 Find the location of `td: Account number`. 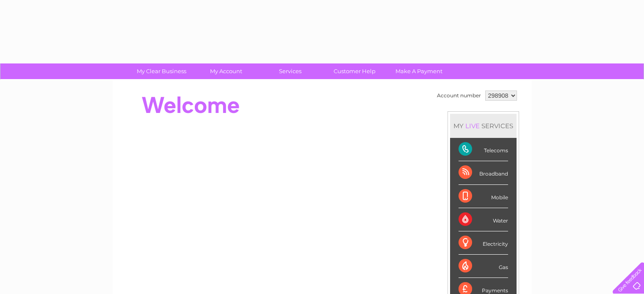

td: Account number is located at coordinates (459, 96).